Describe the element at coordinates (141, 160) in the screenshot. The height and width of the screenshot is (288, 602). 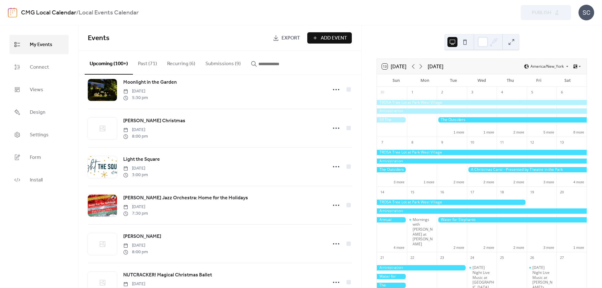
I see `span: Light the Square` at that location.